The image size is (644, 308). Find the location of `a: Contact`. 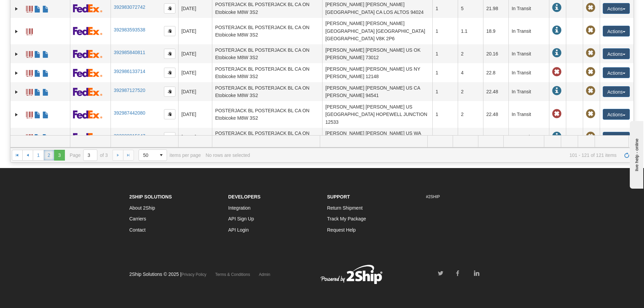

a: Contact is located at coordinates (137, 230).